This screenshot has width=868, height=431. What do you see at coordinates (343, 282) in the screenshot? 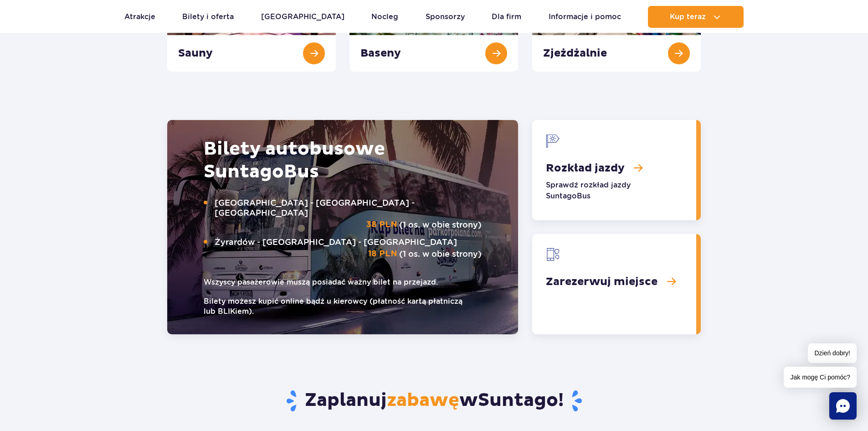
I see `small: Wszyscy pasażerowie muszą posiadać ważny bilet na przejazd.` at bounding box center [343, 282].